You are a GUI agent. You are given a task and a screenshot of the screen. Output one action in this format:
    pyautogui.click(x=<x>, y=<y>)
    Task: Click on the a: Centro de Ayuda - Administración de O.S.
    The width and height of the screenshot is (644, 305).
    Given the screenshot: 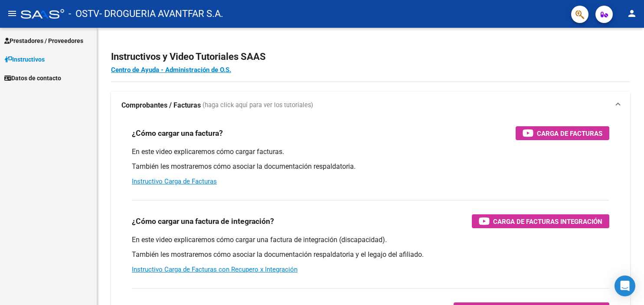 What is the action you would take?
    pyautogui.click(x=171, y=70)
    